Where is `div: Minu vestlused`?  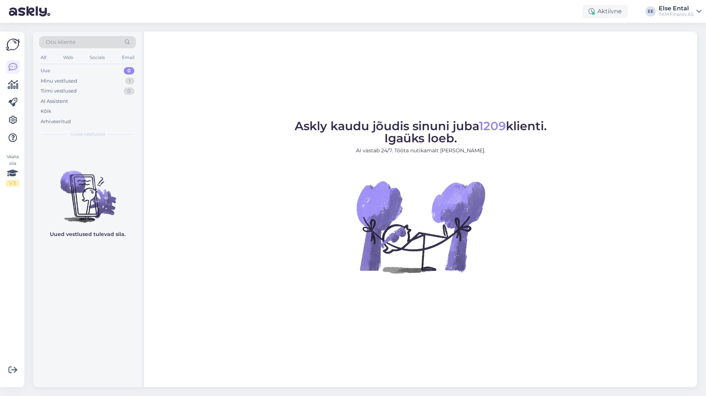
div: Minu vestlused is located at coordinates (59, 81).